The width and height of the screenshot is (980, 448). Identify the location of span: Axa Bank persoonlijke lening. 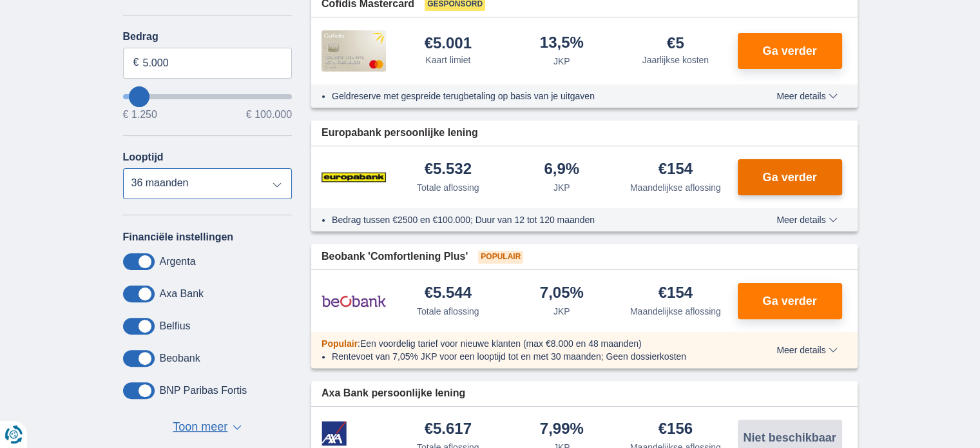
(393, 393).